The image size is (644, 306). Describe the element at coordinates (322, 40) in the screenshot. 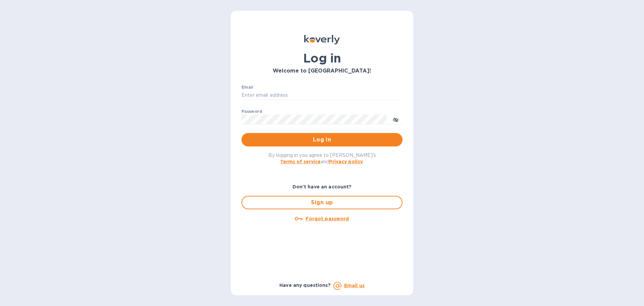

I see `img: Koverly` at that location.